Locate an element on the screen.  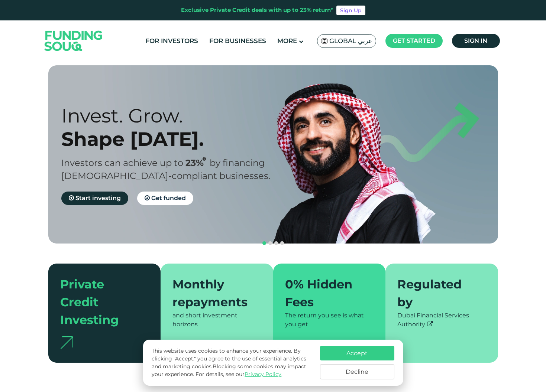
a: For Businesses is located at coordinates (238, 41).